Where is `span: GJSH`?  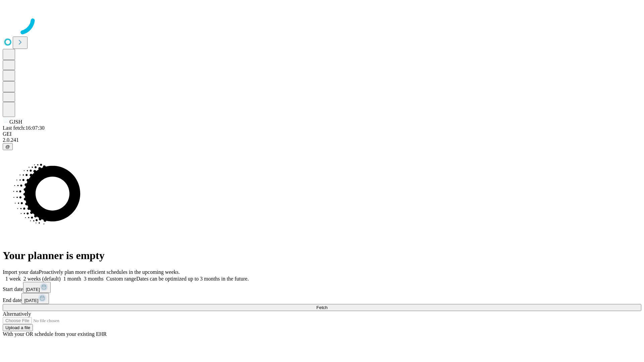 span: GJSH is located at coordinates (16, 121).